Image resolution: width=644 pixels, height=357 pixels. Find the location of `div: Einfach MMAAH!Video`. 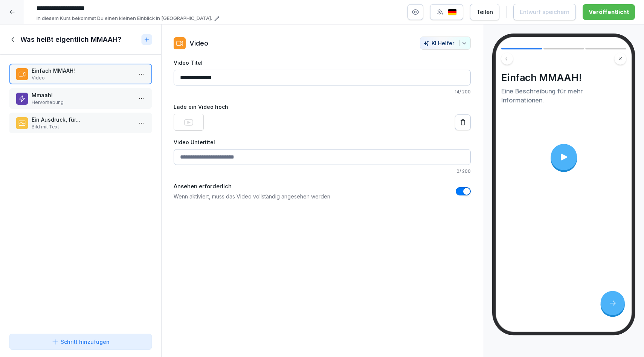

div: Einfach MMAAH!Video is located at coordinates (80, 74).